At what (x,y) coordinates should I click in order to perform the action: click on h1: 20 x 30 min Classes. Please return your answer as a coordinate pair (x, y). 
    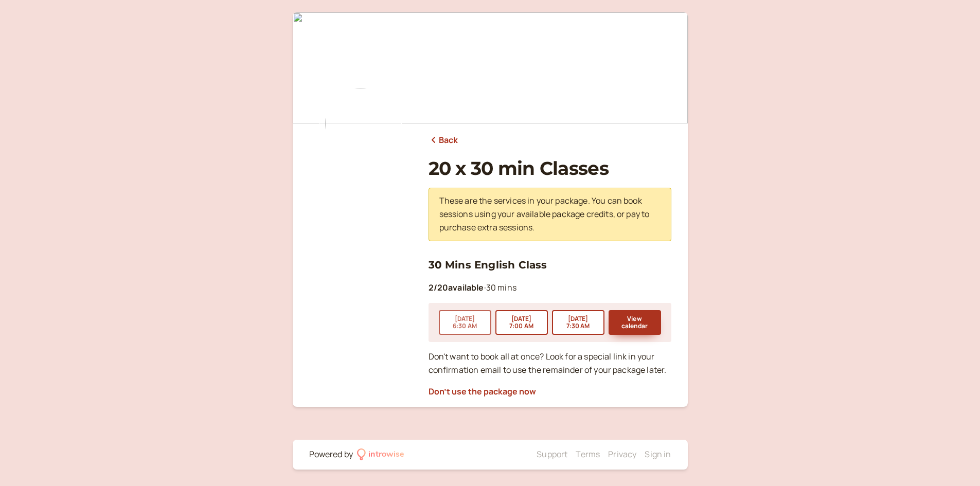
    Looking at the image, I should click on (550, 168).